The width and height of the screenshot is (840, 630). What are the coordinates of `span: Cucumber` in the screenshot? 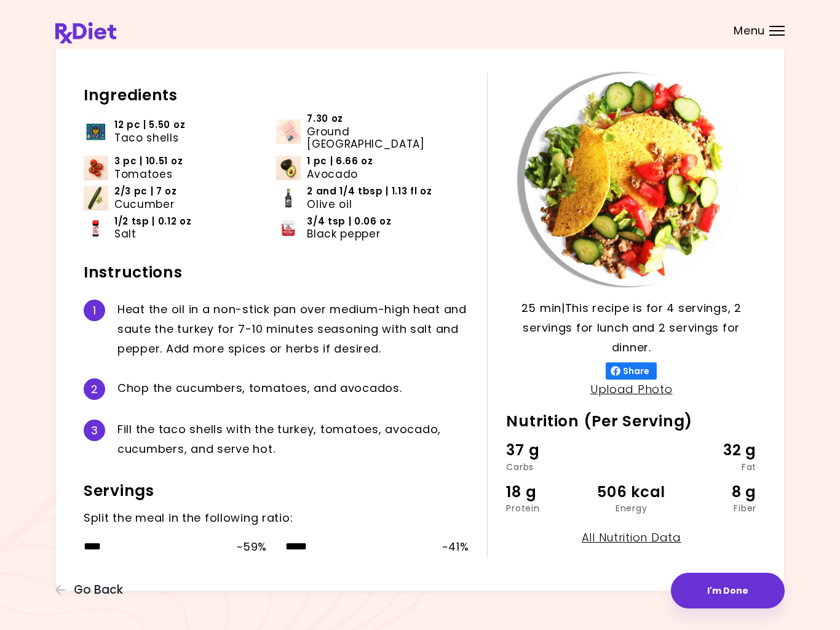 It's located at (144, 204).